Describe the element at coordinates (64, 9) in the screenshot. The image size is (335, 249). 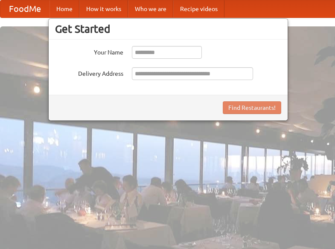
I see `a: Home` at that location.